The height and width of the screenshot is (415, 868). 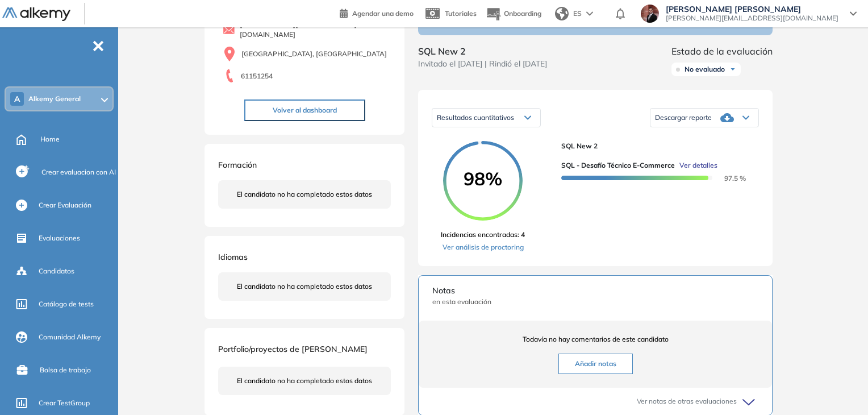 I want to click on span: Candidatos, so click(x=56, y=271).